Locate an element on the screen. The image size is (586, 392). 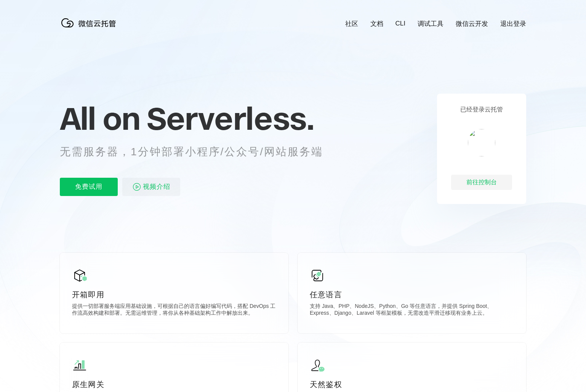
p: 免费试用 is located at coordinates (89, 187).